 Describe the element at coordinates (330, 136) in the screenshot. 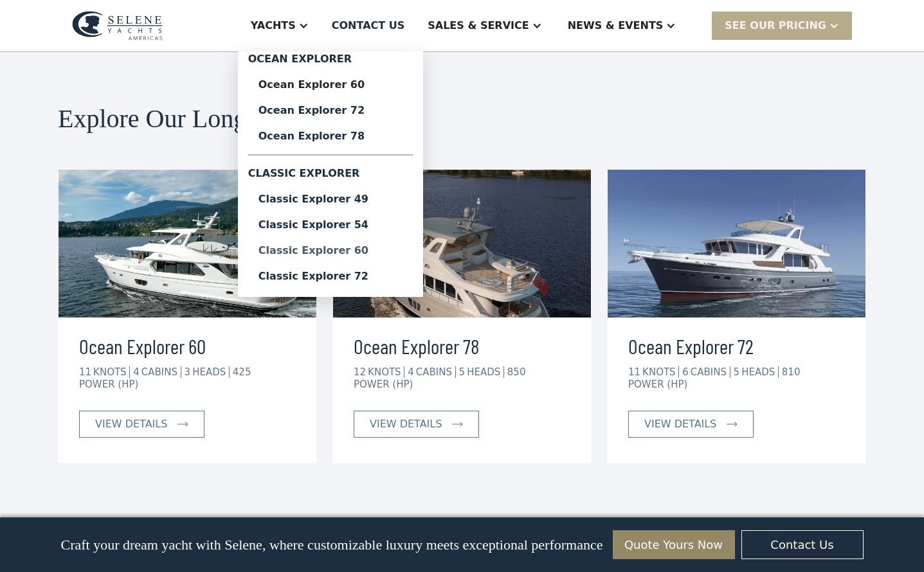

I see `div: Ocean Explorer 78` at that location.